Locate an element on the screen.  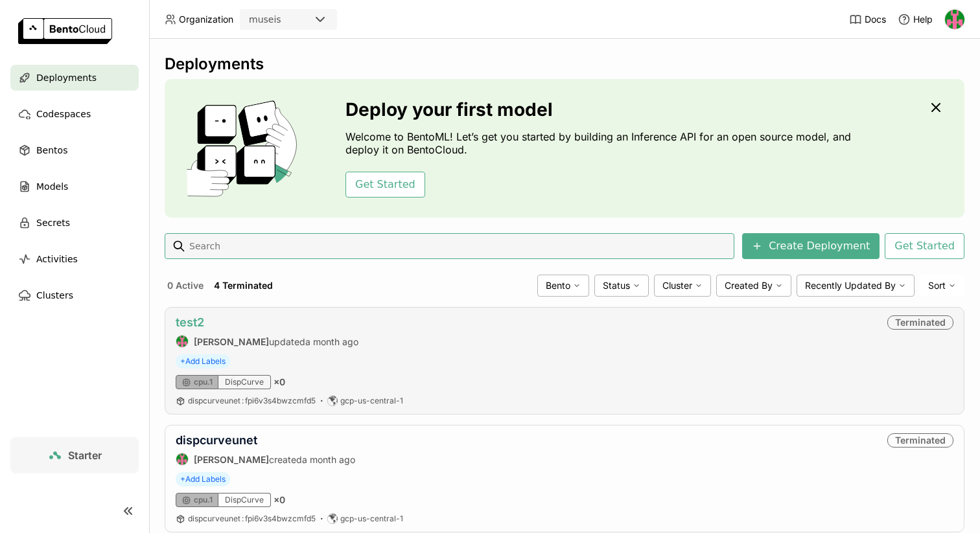
span: Bento is located at coordinates (558, 285).